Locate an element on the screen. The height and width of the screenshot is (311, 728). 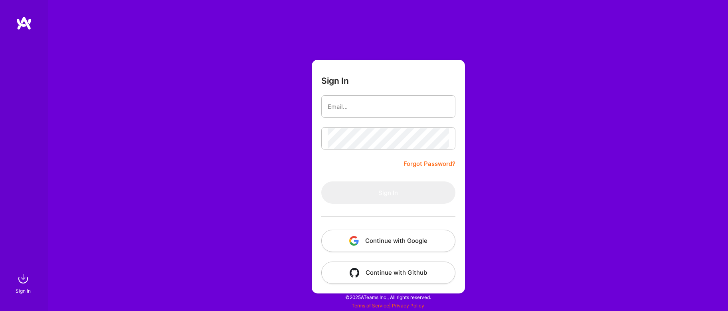
button: Continue with Github is located at coordinates (388, 273).